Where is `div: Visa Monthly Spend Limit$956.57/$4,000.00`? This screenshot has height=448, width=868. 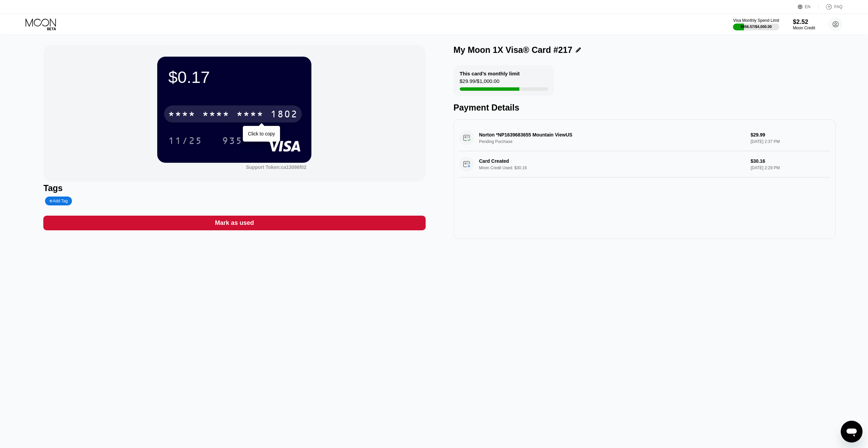 div: Visa Monthly Spend Limit$956.57/$4,000.00 is located at coordinates (756, 24).